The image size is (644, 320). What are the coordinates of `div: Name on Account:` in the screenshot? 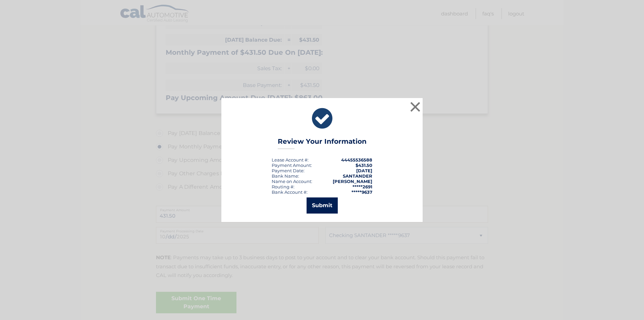 It's located at (292, 181).